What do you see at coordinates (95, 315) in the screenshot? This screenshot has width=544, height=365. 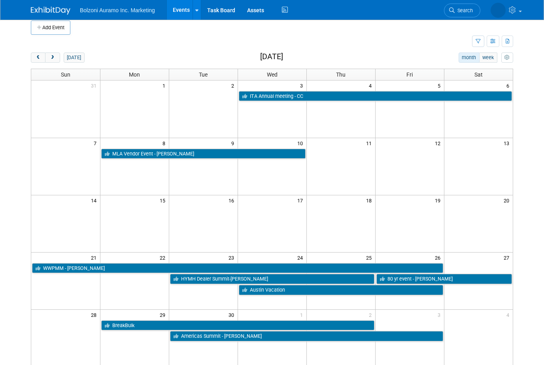 I see `span: 28` at bounding box center [95, 315].